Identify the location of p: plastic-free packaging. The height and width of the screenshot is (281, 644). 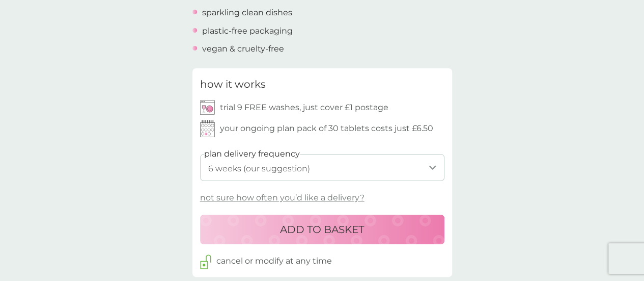
(248, 31).